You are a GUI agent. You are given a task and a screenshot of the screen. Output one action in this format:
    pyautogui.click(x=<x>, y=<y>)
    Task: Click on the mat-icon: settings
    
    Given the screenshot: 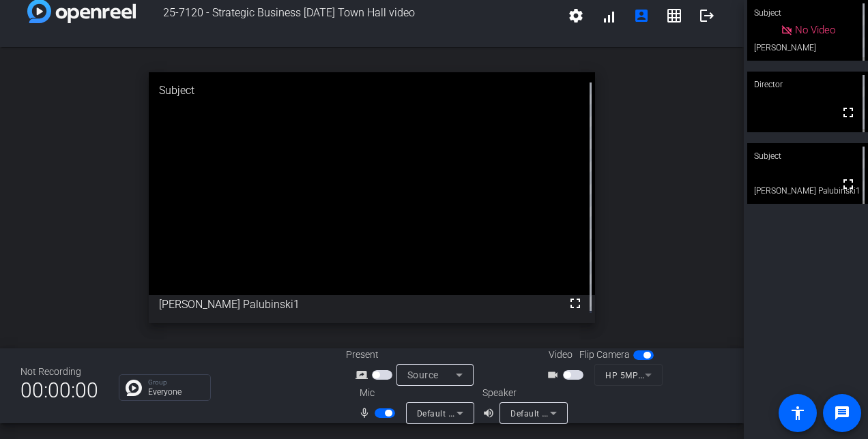 What is the action you would take?
    pyautogui.click(x=576, y=16)
    